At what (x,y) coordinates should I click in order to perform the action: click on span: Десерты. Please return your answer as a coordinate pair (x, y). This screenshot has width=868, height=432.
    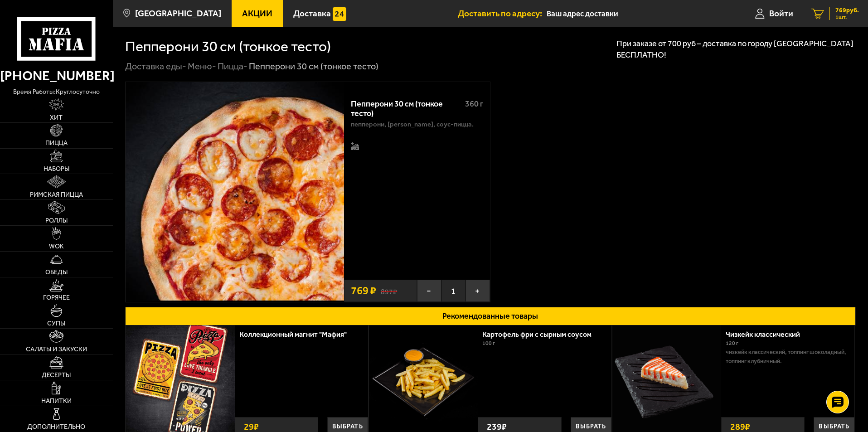
    Looking at the image, I should click on (56, 375).